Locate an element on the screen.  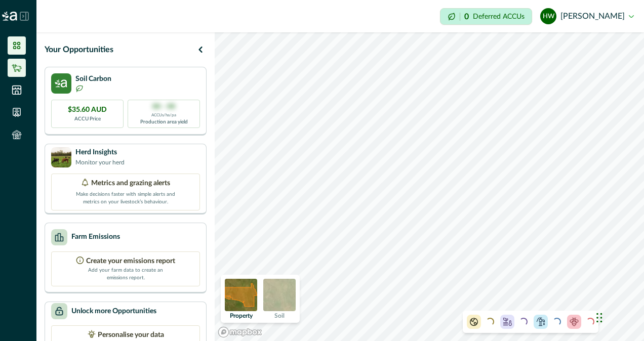
p: Deferred ACCUs is located at coordinates (498, 17).